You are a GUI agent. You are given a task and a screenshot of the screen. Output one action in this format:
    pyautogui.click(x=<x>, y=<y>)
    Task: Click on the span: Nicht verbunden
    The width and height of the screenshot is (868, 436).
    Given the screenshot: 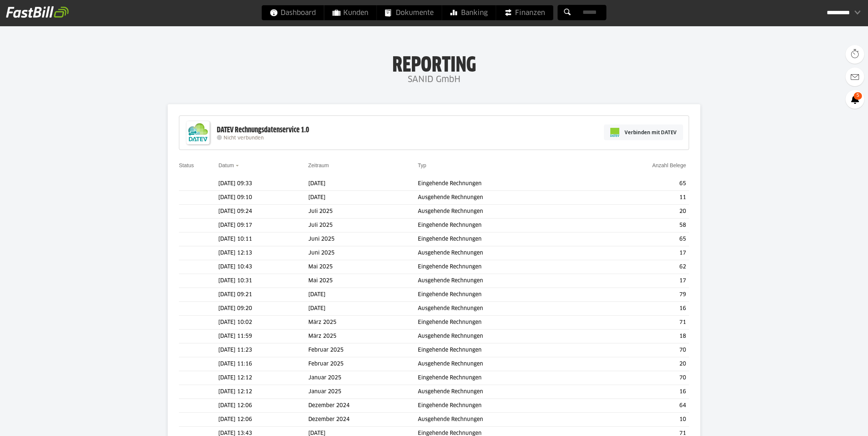 What is the action you would take?
    pyautogui.click(x=243, y=138)
    